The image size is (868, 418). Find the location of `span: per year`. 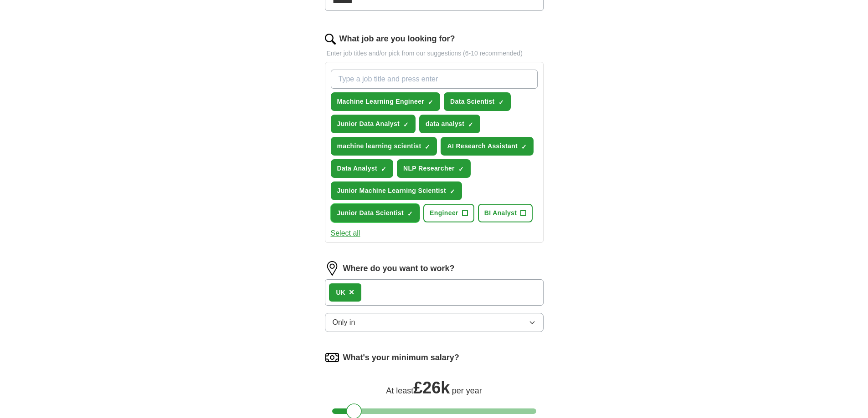

span: per year is located at coordinates (467, 391).